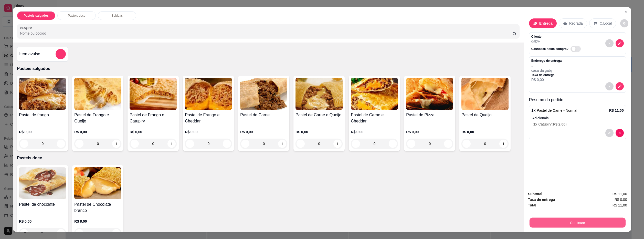  What do you see at coordinates (617, 111) in the screenshot?
I see `p: R$ 11,00` at bounding box center [617, 111].